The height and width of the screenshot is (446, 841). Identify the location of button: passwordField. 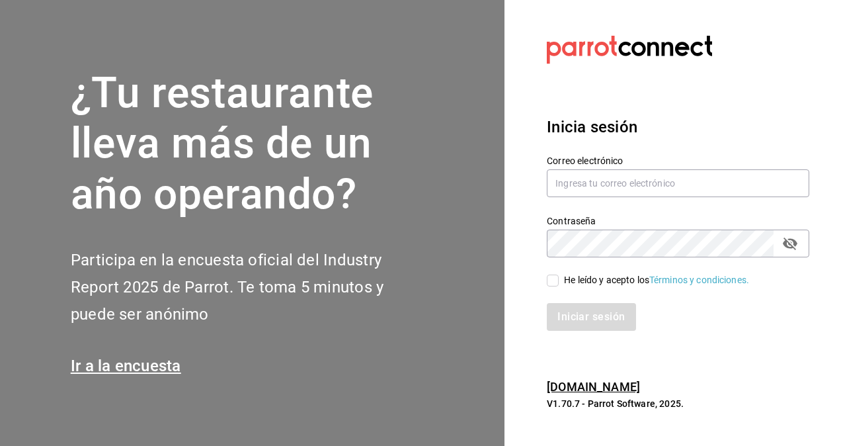
(790, 243).